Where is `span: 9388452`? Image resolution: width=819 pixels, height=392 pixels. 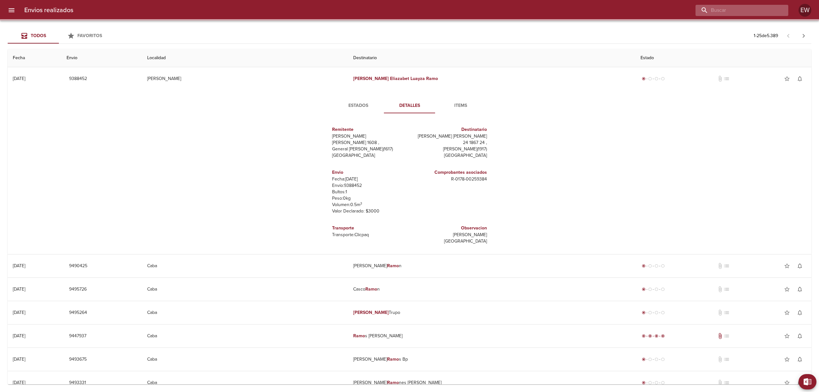
span: 9388452 is located at coordinates (78, 79).